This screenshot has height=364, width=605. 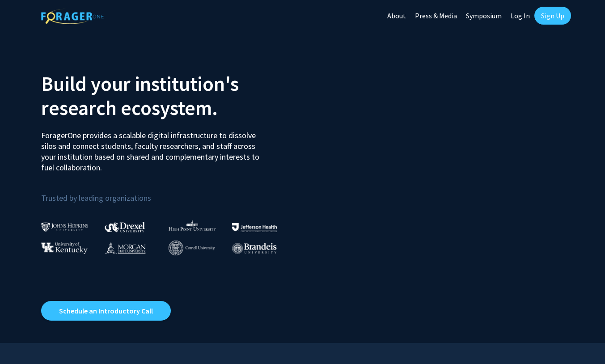 What do you see at coordinates (193, 225) in the screenshot?
I see `img: High Point University` at bounding box center [193, 225].